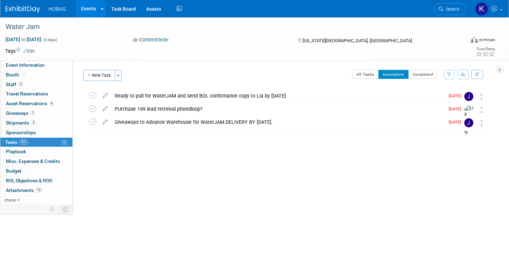 This screenshot has width=509, height=257. What do you see at coordinates (278, 109) in the screenshot?
I see `div: PUrchase 199 lead retreival pheedloop?` at bounding box center [278, 109].